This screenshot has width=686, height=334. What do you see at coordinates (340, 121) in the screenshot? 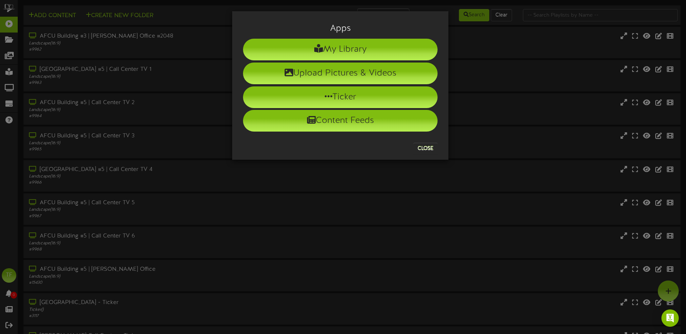
I see `li: Content Feeds` at bounding box center [340, 121].